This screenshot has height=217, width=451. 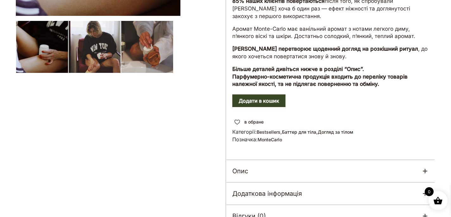 I want to click on strong: Більше деталей дивіться нижче в розділі “Опис”., so click(x=298, y=69).